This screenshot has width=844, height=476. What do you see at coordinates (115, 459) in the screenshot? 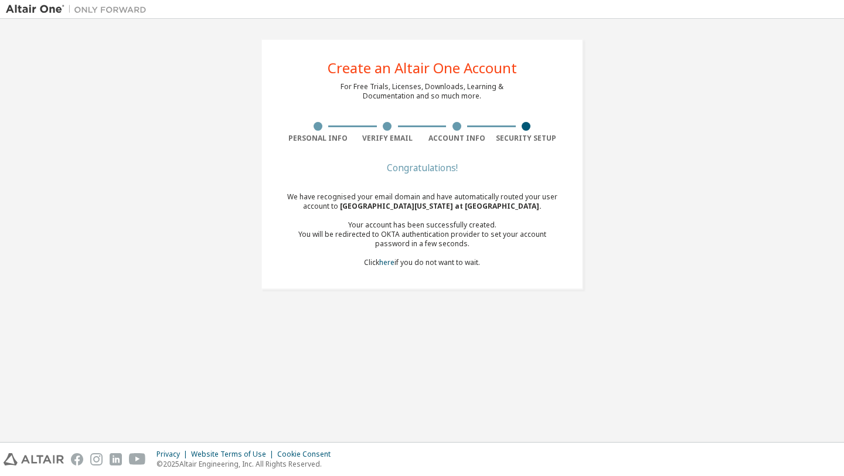
I see `img: linkedin.svg` at bounding box center [115, 459].